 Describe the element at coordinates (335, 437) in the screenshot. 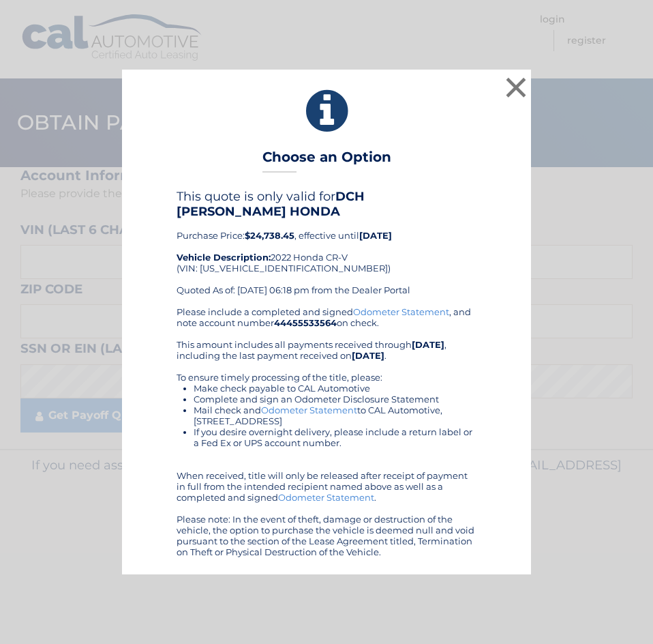

I see `li: If you desire overnight delivery, please include a return label or a Fed Ex or UPS account number.` at that location.